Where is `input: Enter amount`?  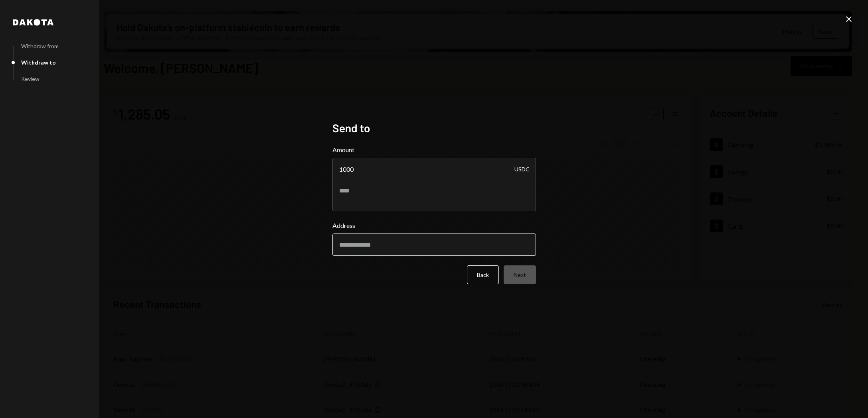 input: Enter amount is located at coordinates (434, 169).